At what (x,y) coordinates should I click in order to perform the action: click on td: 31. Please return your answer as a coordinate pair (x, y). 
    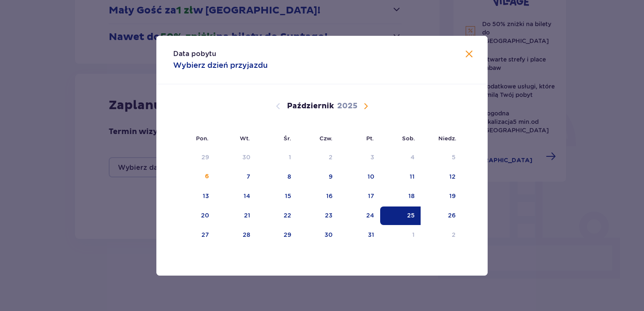
    Looking at the image, I should click on (359, 235).